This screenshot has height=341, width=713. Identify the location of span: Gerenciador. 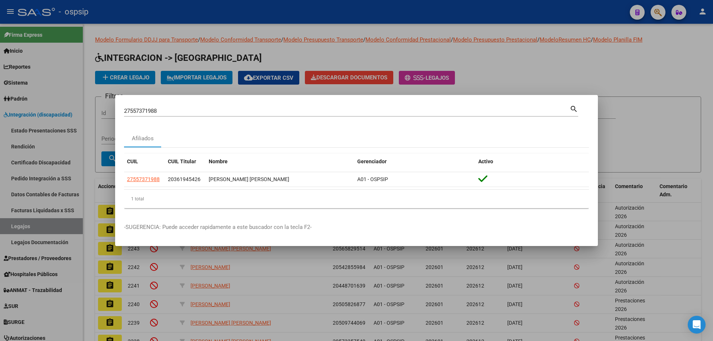
(372, 161).